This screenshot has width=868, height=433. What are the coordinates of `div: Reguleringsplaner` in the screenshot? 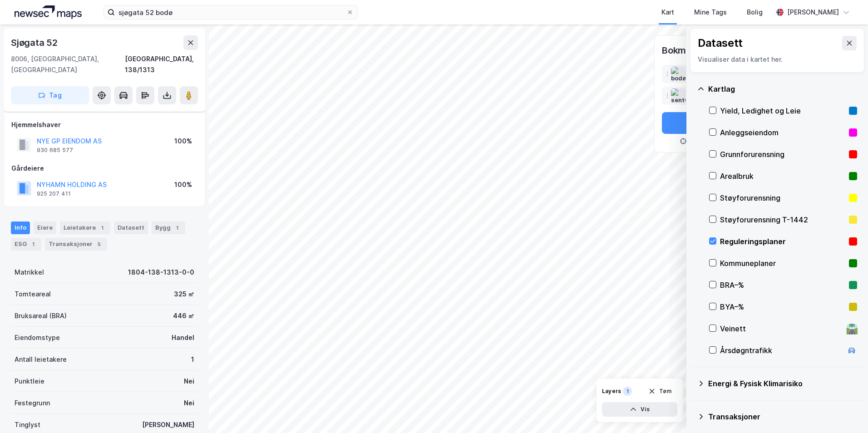 It's located at (783, 241).